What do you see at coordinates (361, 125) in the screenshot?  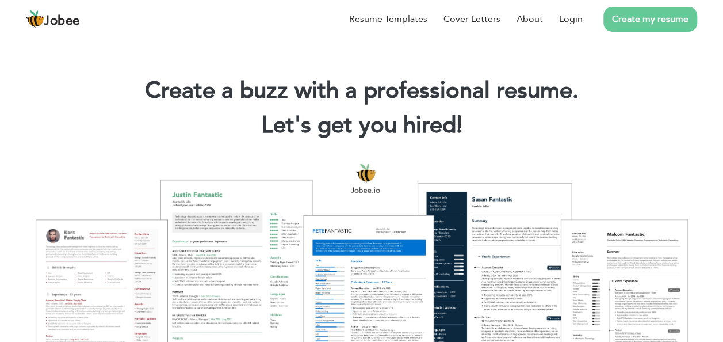 I see `h2: Let's` at bounding box center [361, 125].